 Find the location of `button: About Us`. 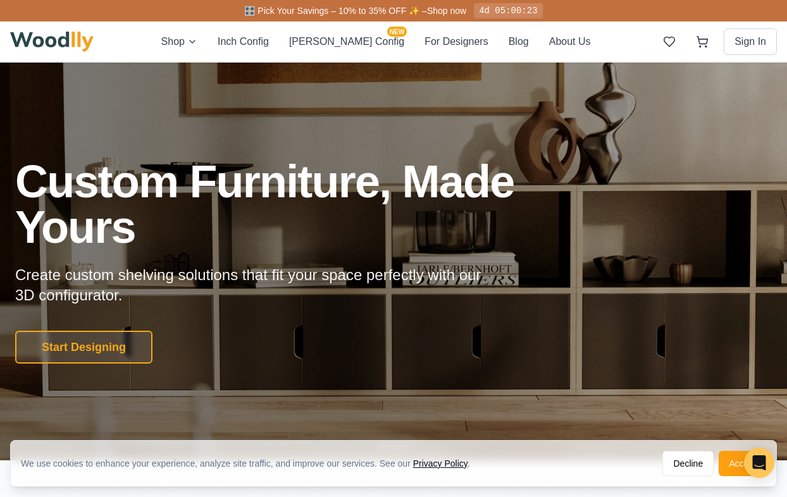

button: About Us is located at coordinates (570, 42).